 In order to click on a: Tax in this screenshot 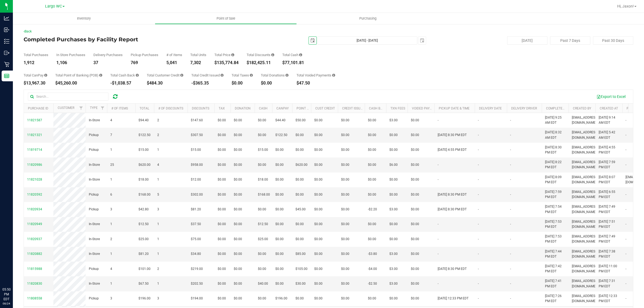, I will do `click(221, 108)`.